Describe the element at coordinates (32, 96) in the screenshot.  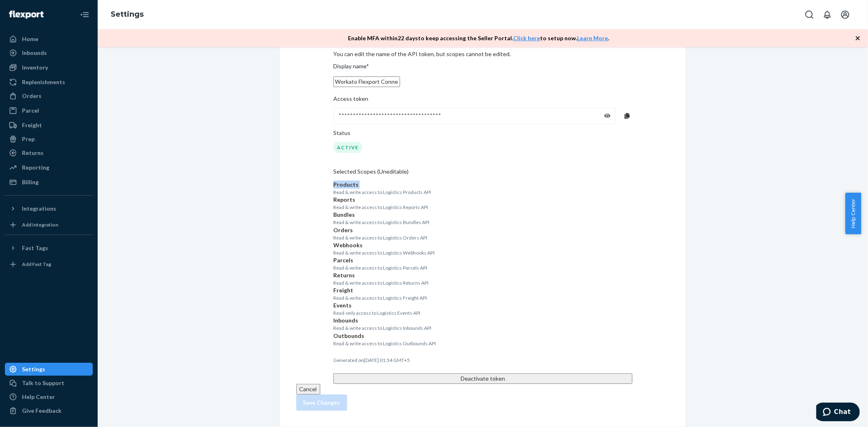
I see `div: Orders` at that location.